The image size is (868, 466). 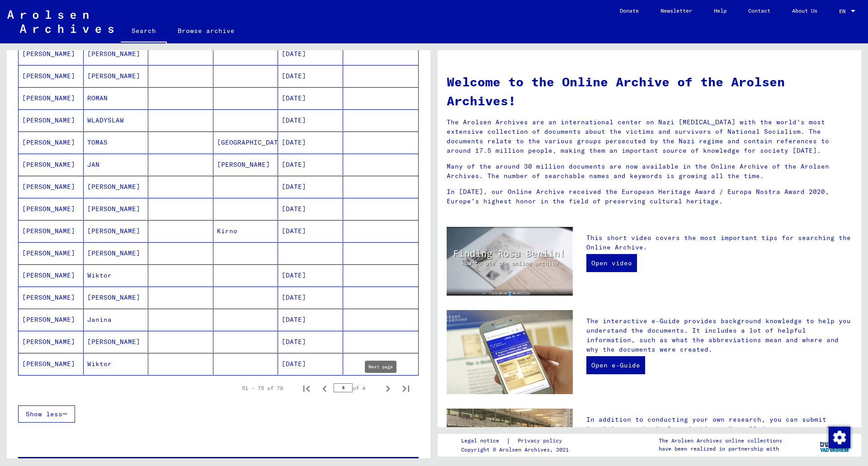 What do you see at coordinates (60, 22) in the screenshot?
I see `img: Arolsen_neg.svg` at bounding box center [60, 22].